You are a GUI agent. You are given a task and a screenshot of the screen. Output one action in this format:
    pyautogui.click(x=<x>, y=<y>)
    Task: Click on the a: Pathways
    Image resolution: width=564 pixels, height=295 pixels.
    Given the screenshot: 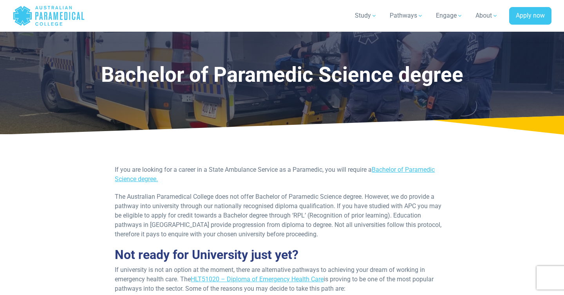 What is the action you would take?
    pyautogui.click(x=406, y=16)
    